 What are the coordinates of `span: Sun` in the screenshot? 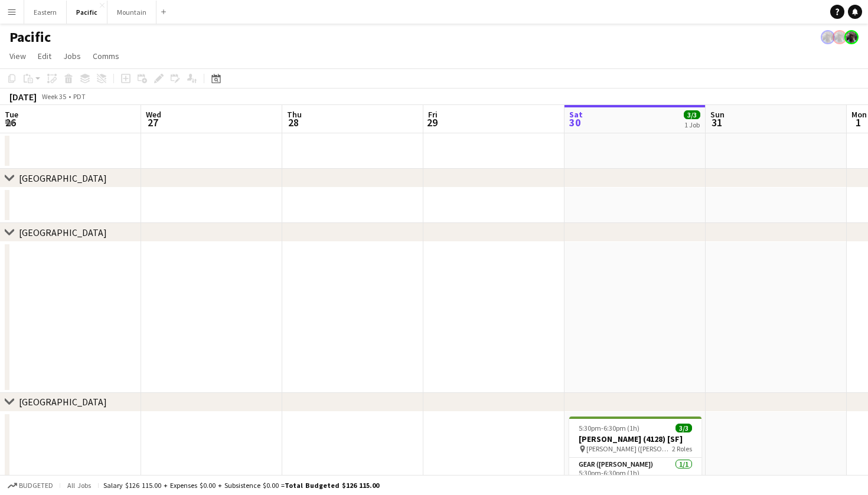 It's located at (718, 115).